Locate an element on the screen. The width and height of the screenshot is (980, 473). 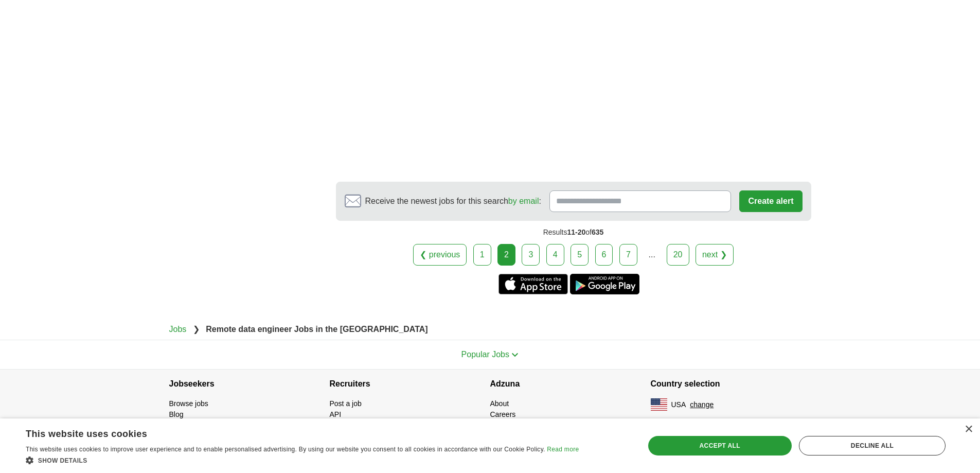
span: This website uses cookies to improve user experience and to enable personalised advertising. By u... is located at coordinates (286, 450).